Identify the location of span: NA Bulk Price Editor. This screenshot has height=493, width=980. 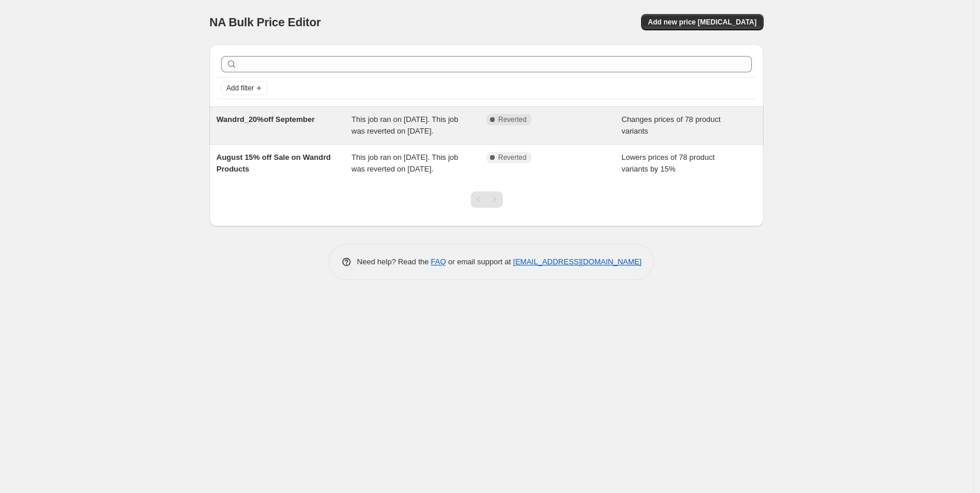
(265, 22).